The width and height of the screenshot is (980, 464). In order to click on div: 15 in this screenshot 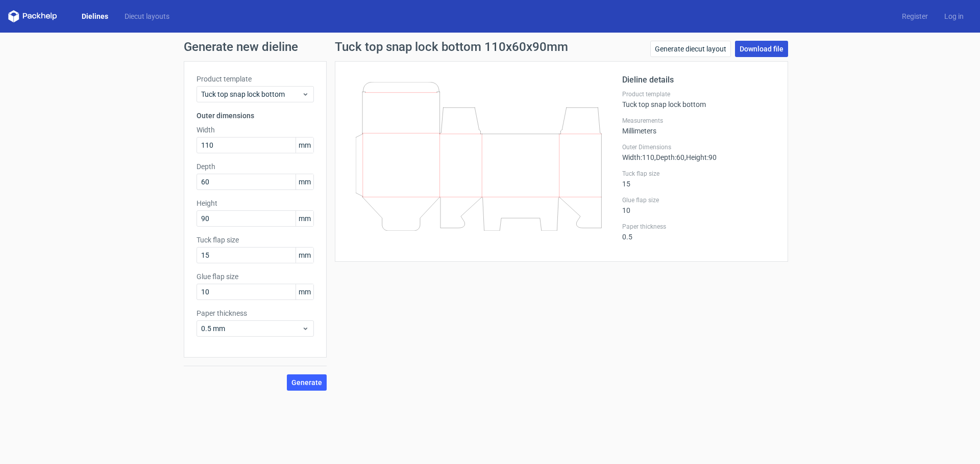, I will do `click(699, 179)`.